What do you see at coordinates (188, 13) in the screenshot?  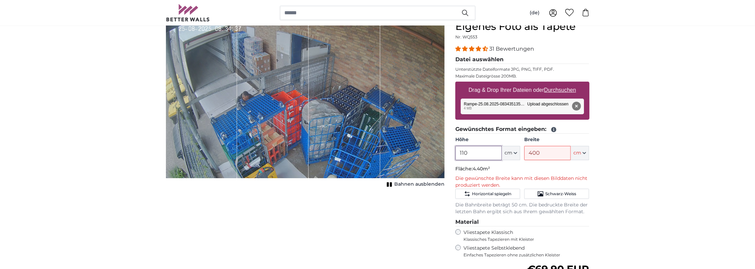 I see `img: Betterwalls` at bounding box center [188, 13].